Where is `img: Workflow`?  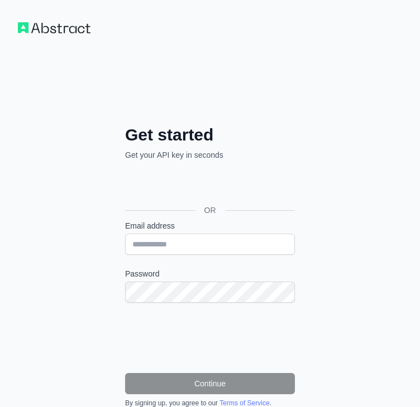 img: Workflow is located at coordinates (54, 28).